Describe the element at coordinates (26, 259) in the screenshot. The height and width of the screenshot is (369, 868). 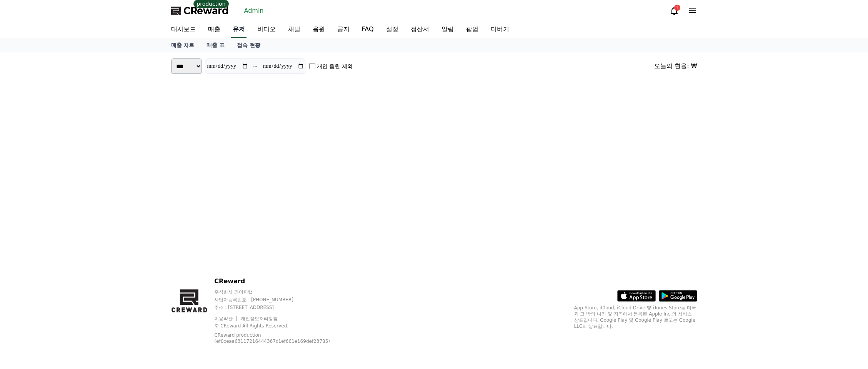
I see `span: Home` at that location.